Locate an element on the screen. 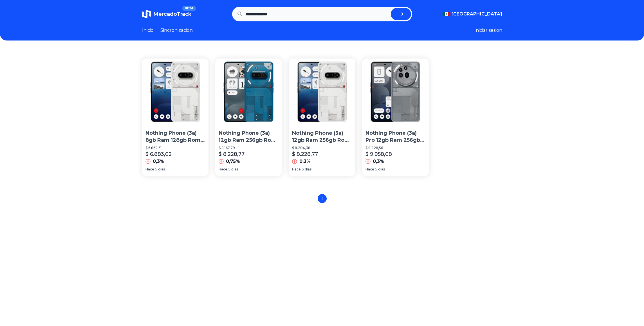  span: MercadoTrack is located at coordinates (172, 14).